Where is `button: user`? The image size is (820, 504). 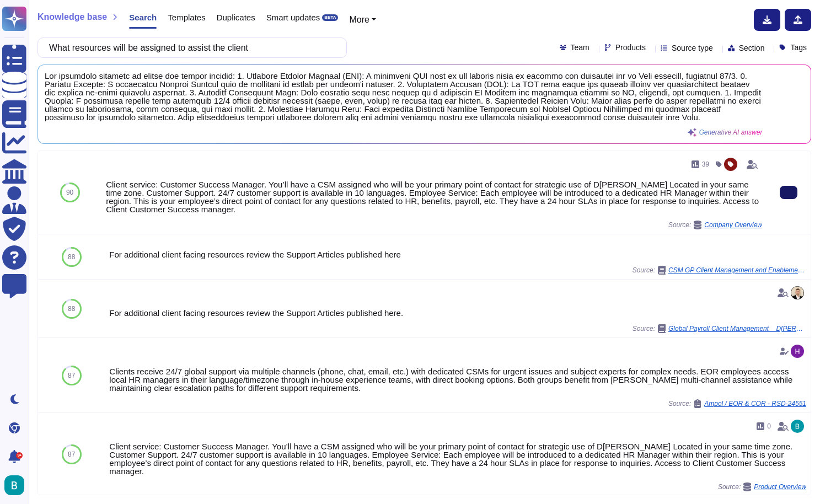 button: user is located at coordinates (17, 485).